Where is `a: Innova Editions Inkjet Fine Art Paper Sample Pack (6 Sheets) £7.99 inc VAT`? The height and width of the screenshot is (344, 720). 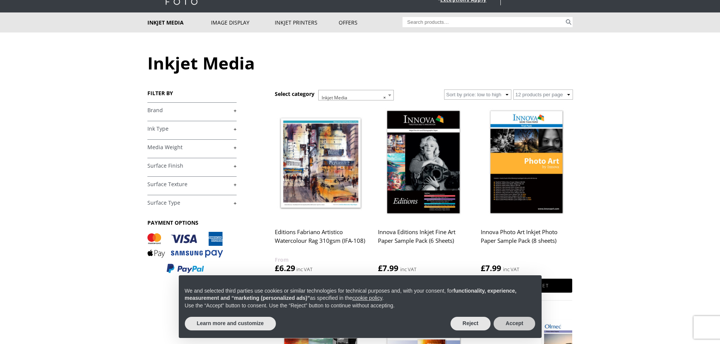 a: Innova Editions Inkjet Fine Art Paper Sample Pack (6 Sheets) £7.99 inc VAT is located at coordinates (424, 190).